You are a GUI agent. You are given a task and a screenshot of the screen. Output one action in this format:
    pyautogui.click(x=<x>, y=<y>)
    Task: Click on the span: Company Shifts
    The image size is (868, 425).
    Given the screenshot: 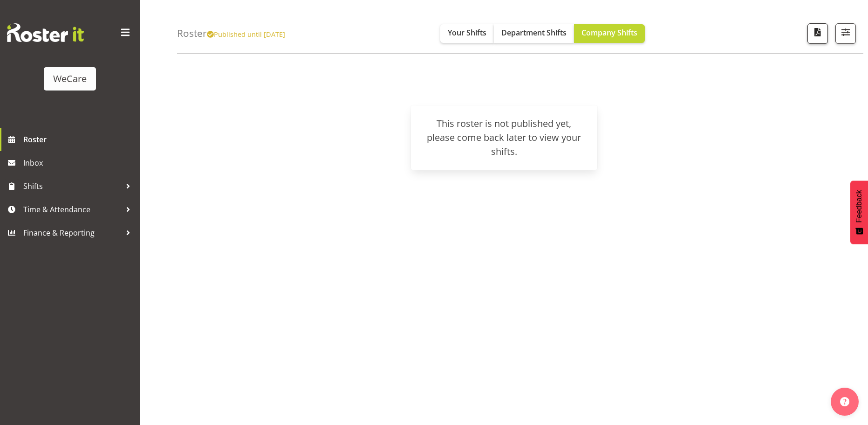 What is the action you would take?
    pyautogui.click(x=610, y=33)
    